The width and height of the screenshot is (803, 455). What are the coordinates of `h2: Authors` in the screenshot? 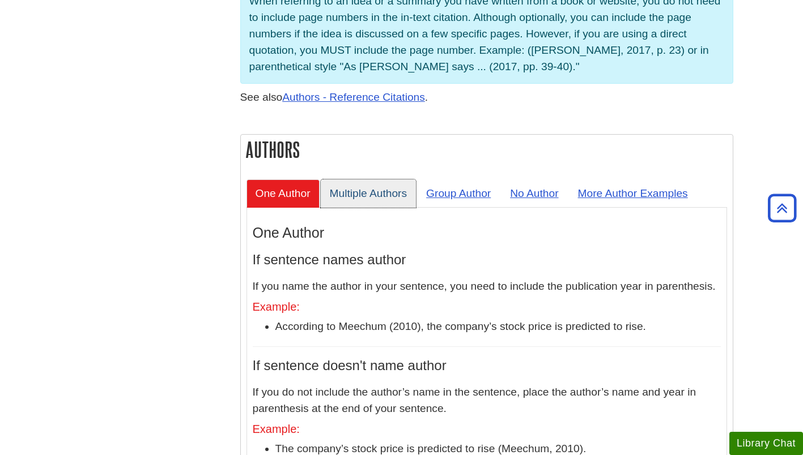 It's located at (487, 150).